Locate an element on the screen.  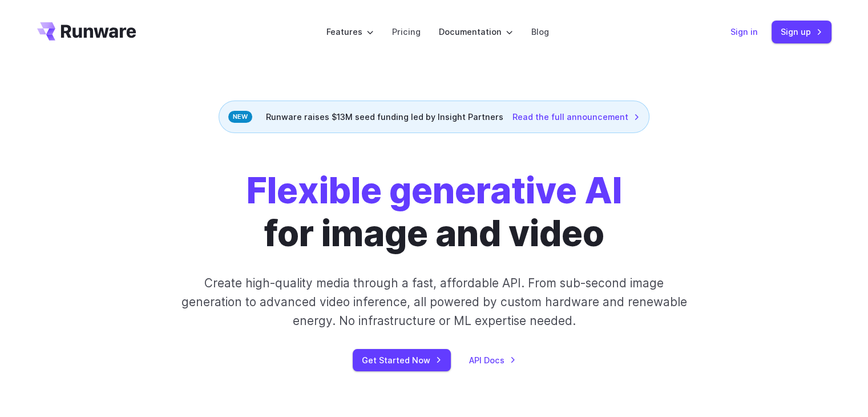
a: Read the full announcement is located at coordinates (576, 116).